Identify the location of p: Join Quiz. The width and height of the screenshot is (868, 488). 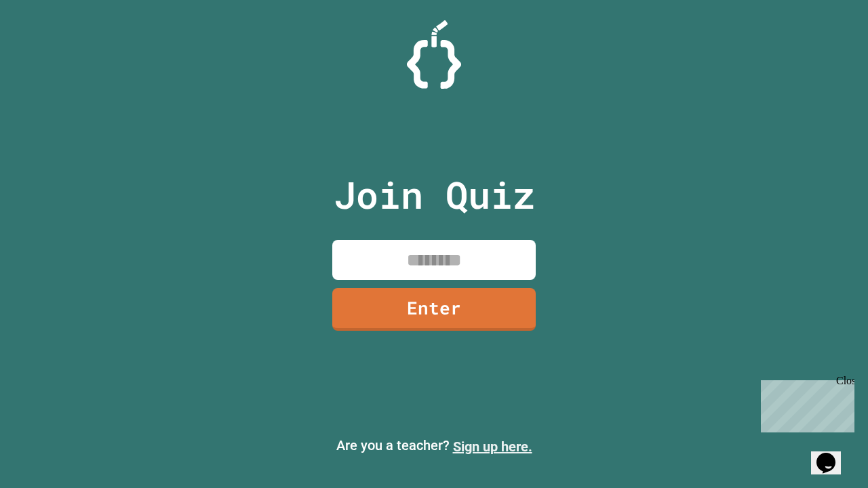
(434, 194).